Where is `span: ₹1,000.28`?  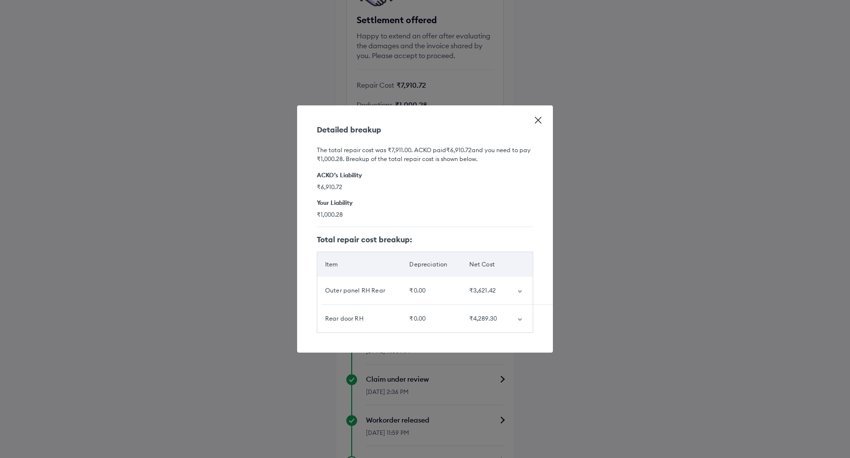
span: ₹1,000.28 is located at coordinates (425, 214).